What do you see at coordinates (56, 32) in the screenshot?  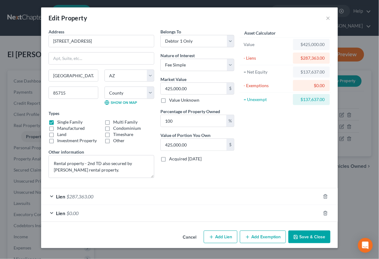 I see `span: Address` at bounding box center [56, 32].